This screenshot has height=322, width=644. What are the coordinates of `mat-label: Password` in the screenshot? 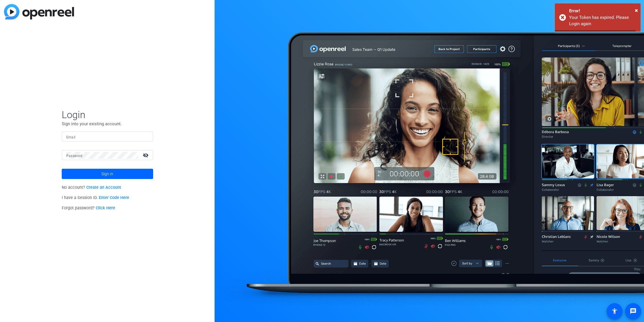 It's located at (74, 156).